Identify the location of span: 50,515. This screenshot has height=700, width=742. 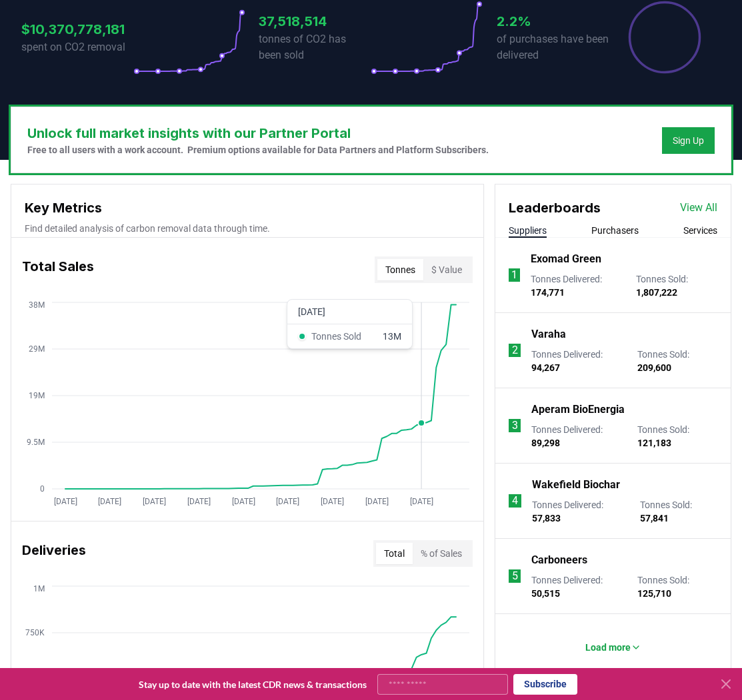
(546, 594).